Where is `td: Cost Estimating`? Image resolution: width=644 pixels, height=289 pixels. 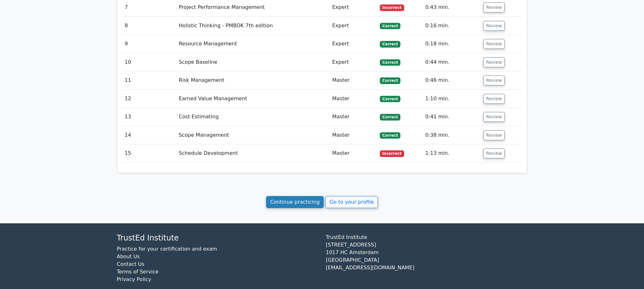 td: Cost Estimating is located at coordinates (253, 117).